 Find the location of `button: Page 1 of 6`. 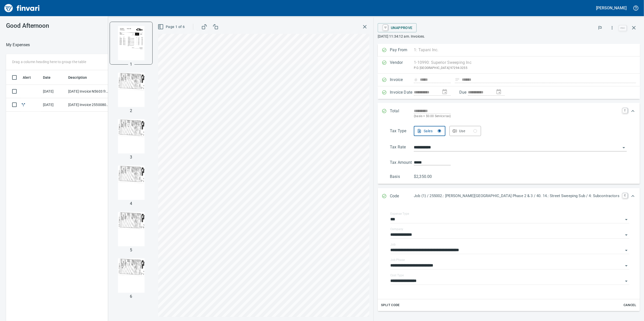

button: Page 1 of 6 is located at coordinates (172, 27).